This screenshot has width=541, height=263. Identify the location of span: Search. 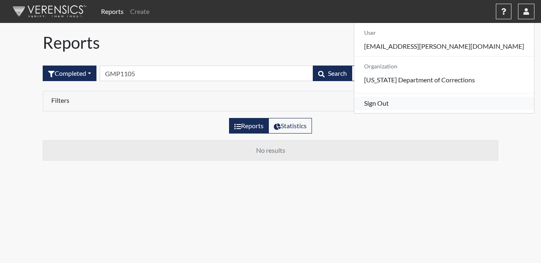
(337, 73).